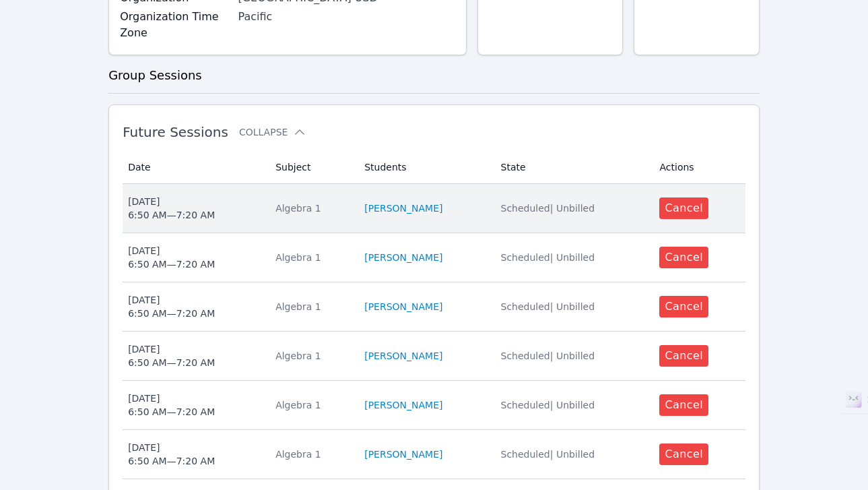  I want to click on span: Future Sessions, so click(175, 132).